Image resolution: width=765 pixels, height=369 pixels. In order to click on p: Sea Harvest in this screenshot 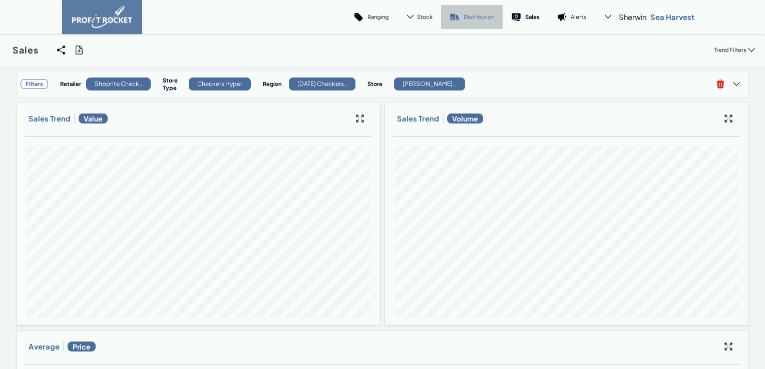, I will do `click(672, 17)`.